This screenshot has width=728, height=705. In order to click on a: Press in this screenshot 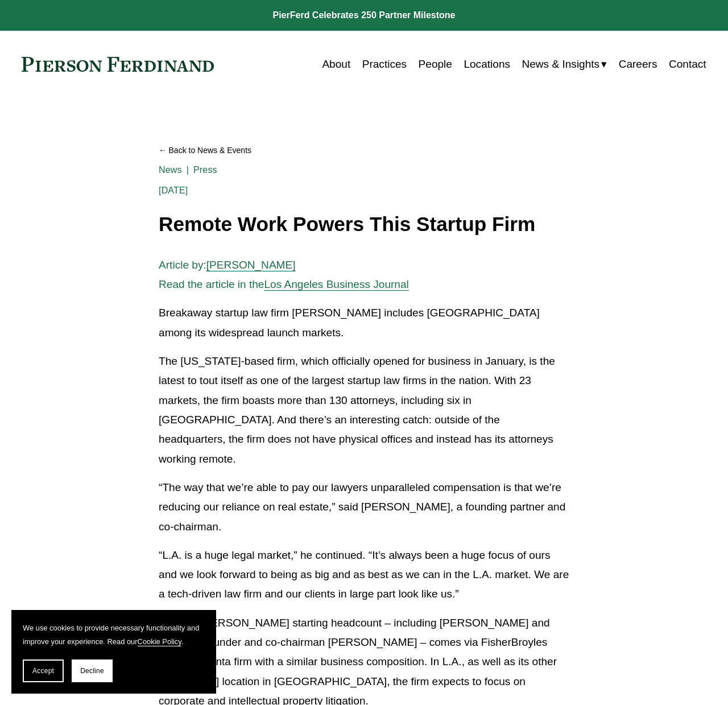, I will do `click(205, 170)`.